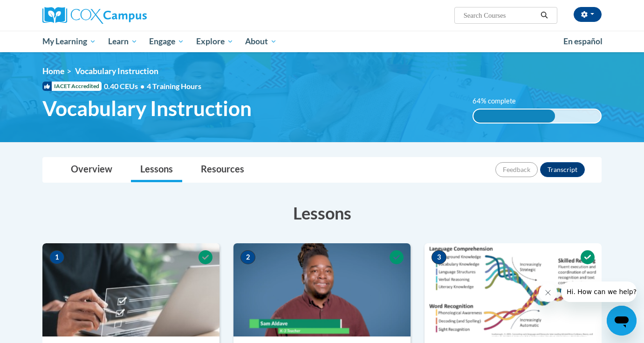 Image resolution: width=644 pixels, height=343 pixels. What do you see at coordinates (40, 10) in the screenshot?
I see `span: Hi. How can we help?` at bounding box center [40, 10].